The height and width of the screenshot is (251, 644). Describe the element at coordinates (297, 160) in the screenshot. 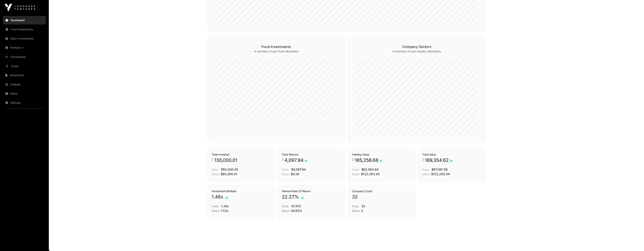

I see `span: 4,097.94` at that location.